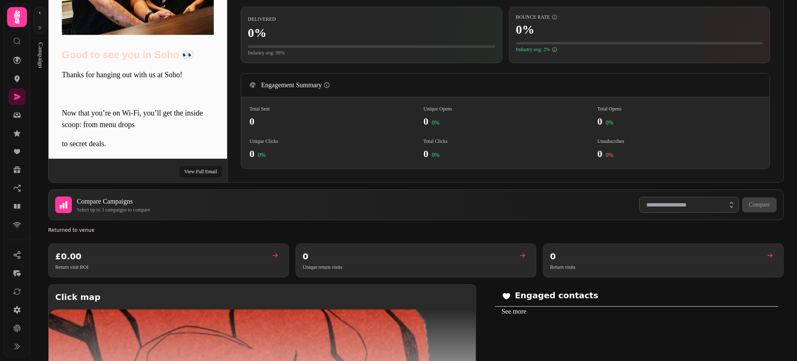  What do you see at coordinates (331, 109) in the screenshot?
I see `span: Total number of emails attempted to be sent in this campaign` at bounding box center [331, 109].